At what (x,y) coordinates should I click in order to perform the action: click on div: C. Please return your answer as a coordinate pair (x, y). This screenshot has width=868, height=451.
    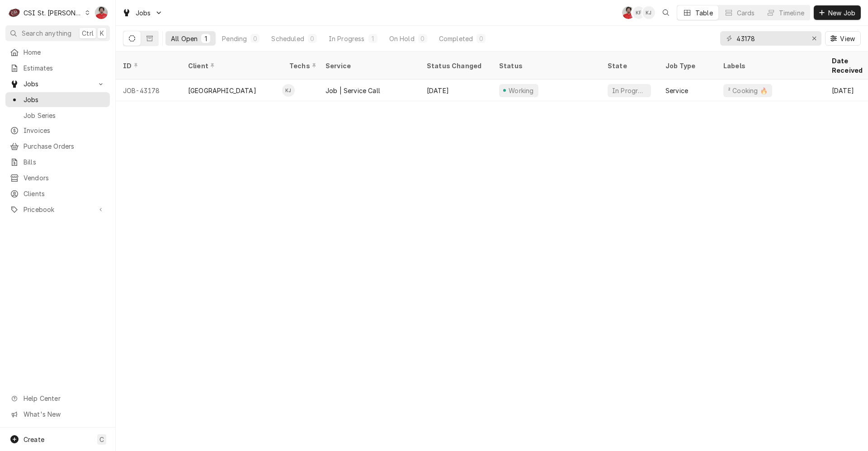
    Looking at the image, I should click on (15, 13).